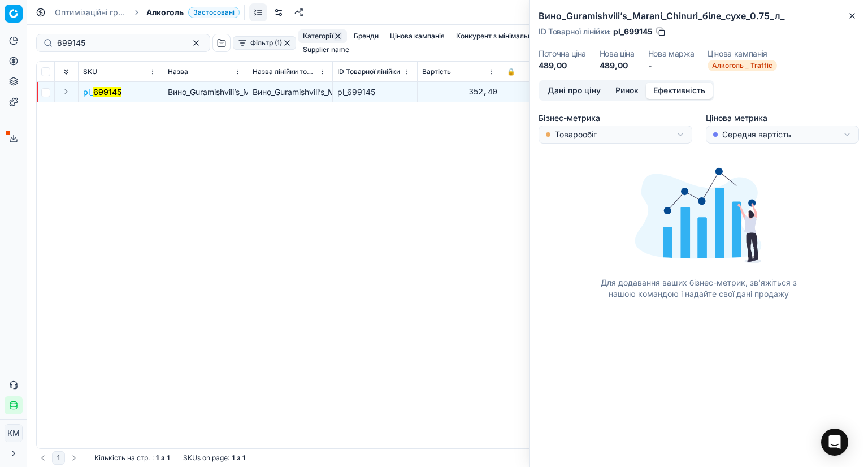  What do you see at coordinates (323, 36) in the screenshot?
I see `button: Категорії` at bounding box center [323, 36].